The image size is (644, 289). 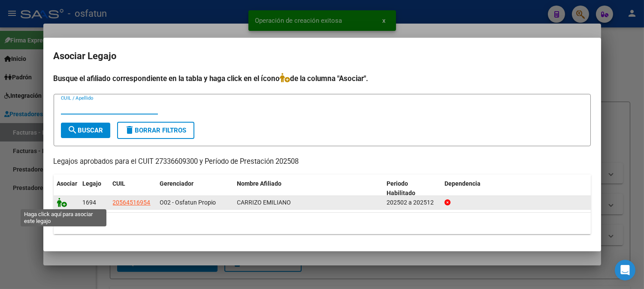 What do you see at coordinates (401, 189) in the screenshot?
I see `span: Periodo Habilitado` at bounding box center [401, 189].